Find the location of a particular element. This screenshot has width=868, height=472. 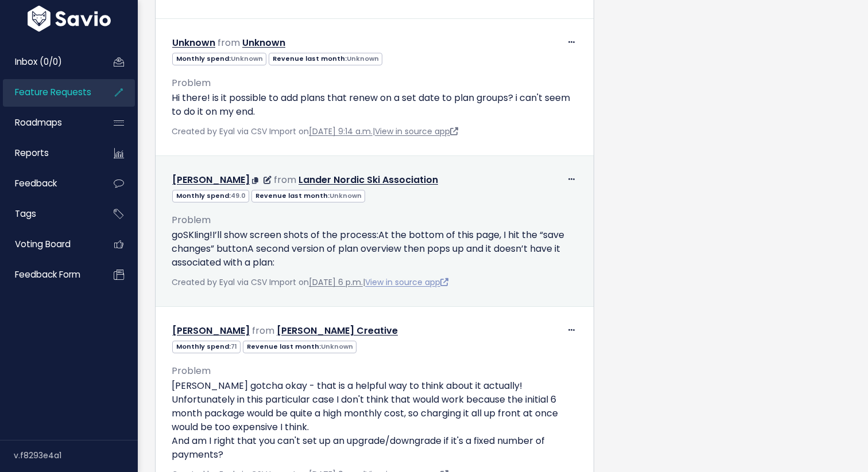

a: Feature Requests is located at coordinates (49, 92).